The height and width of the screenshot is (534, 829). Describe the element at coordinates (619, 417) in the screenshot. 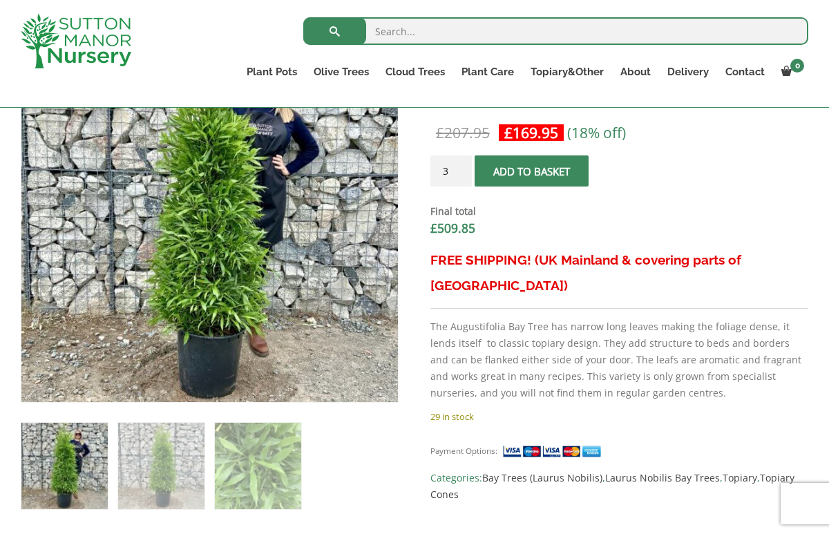

I see `p: 29 in stock` at that location.